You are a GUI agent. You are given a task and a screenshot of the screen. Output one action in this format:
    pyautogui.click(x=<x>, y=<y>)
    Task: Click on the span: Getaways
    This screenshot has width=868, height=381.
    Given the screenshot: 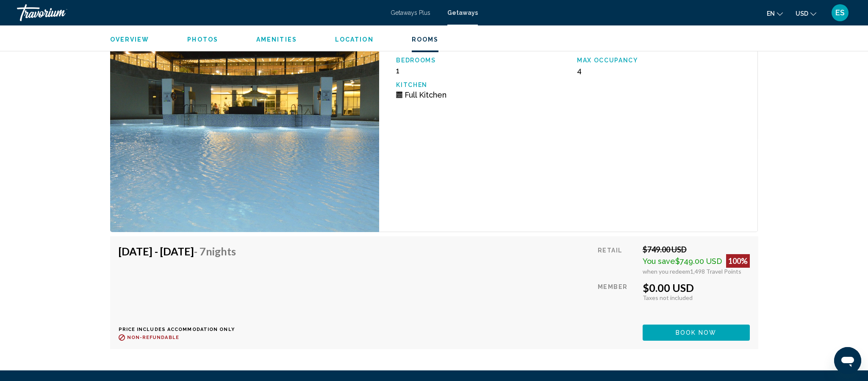 What is the action you would take?
    pyautogui.click(x=463, y=13)
    